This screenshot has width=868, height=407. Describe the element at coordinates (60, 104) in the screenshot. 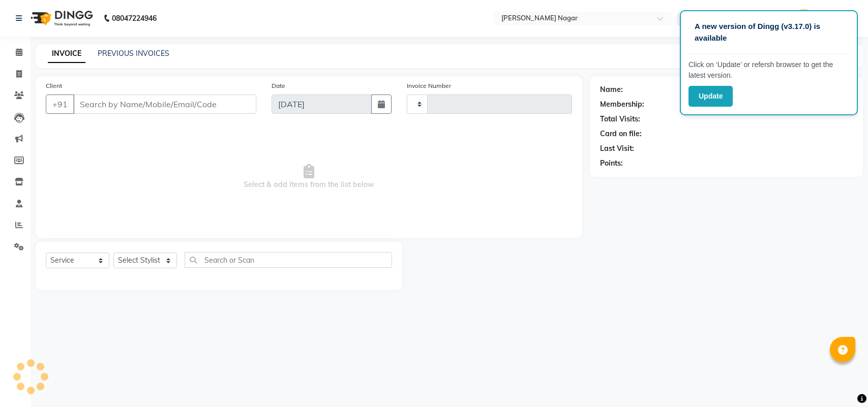

I see `button: +91` at that location.